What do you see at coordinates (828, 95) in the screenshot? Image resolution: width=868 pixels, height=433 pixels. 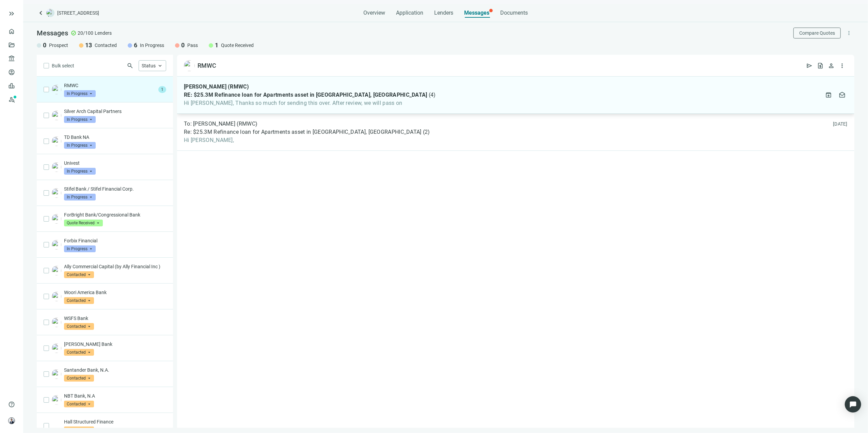 I see `button: archive` at bounding box center [828, 95].